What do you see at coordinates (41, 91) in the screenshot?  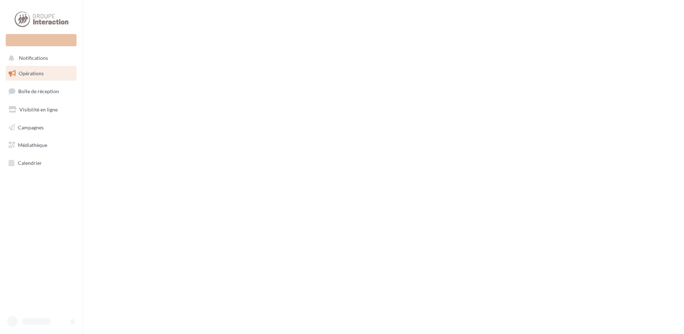 I see `a: Boîte de réception` at bounding box center [41, 91].